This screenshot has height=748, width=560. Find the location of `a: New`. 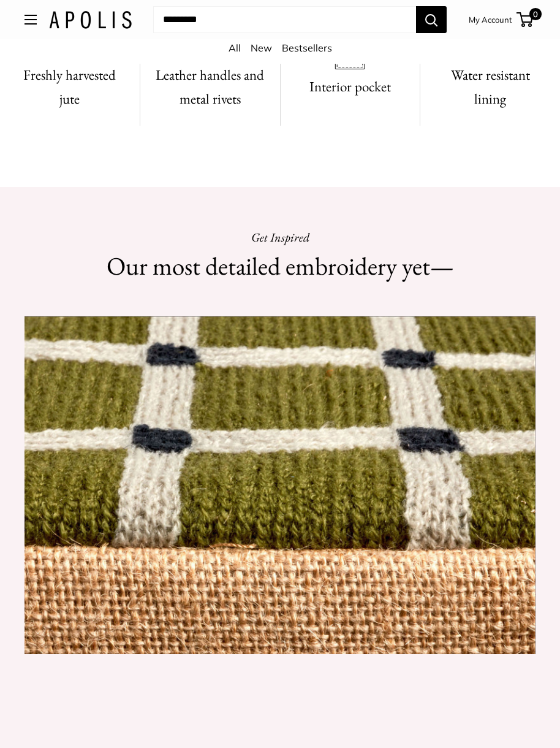

a: New is located at coordinates (261, 48).